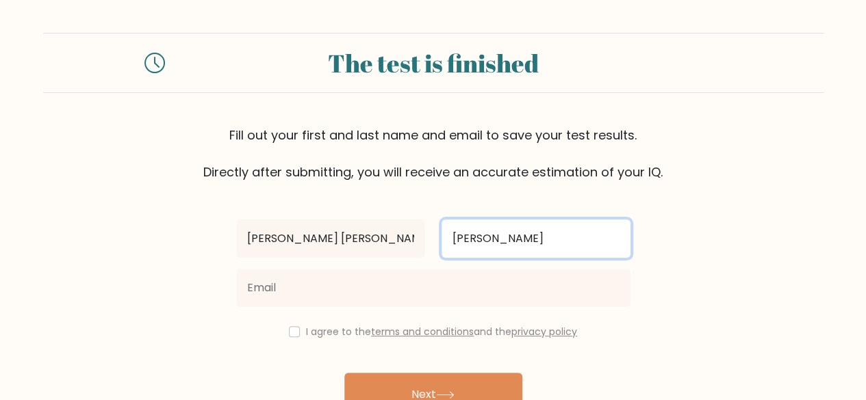 The width and height of the screenshot is (866, 400). Describe the element at coordinates (422, 332) in the screenshot. I see `a: terms and conditions` at that location.